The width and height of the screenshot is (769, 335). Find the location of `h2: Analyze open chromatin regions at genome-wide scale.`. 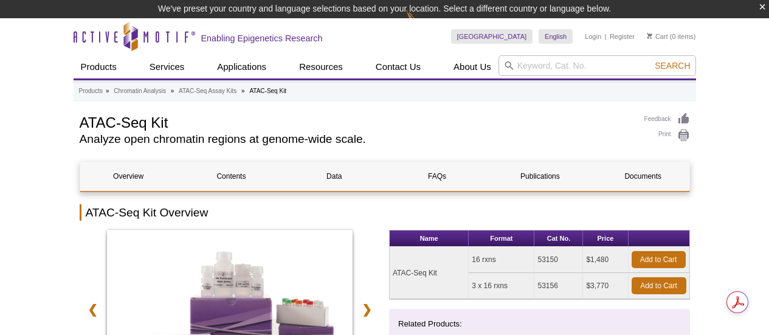

h2: Analyze open chromatin regions at genome-wide scale. is located at coordinates (356, 139).